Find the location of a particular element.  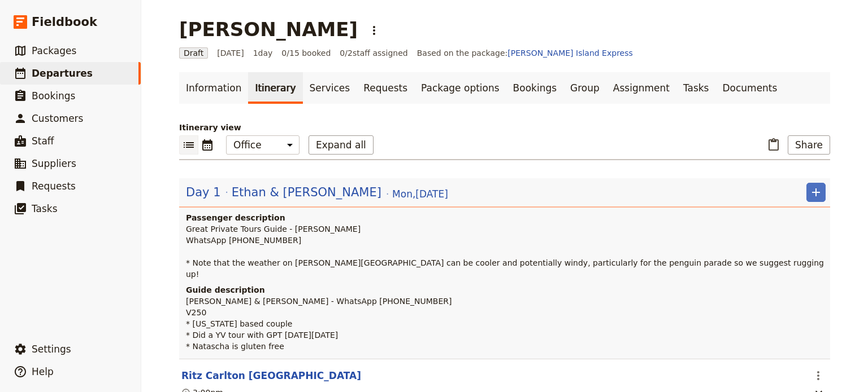

button: Calendar view is located at coordinates (207, 145).